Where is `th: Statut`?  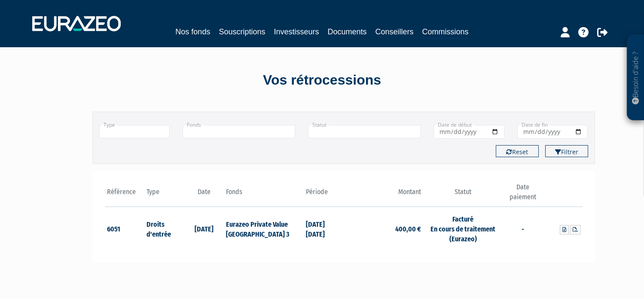
th: Statut is located at coordinates (463, 195).